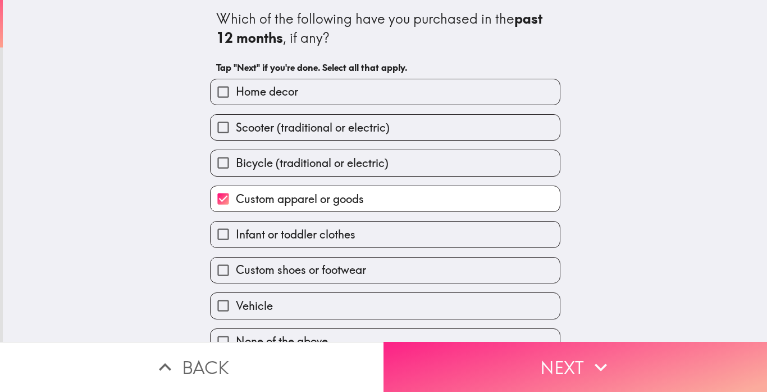  Describe the element at coordinates (301, 270) in the screenshot. I see `span: Custom shoes or footwear` at that location.